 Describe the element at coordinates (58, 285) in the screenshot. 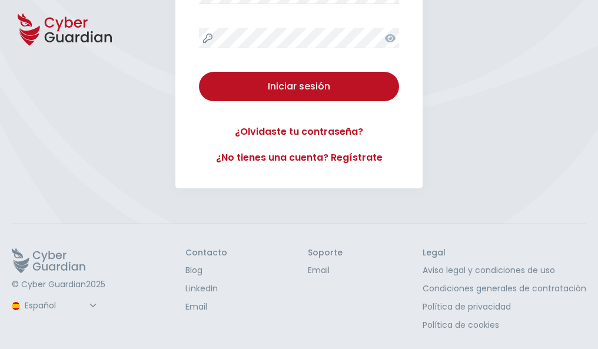

I see `p: © Cyber Guardian 2025` at that location.